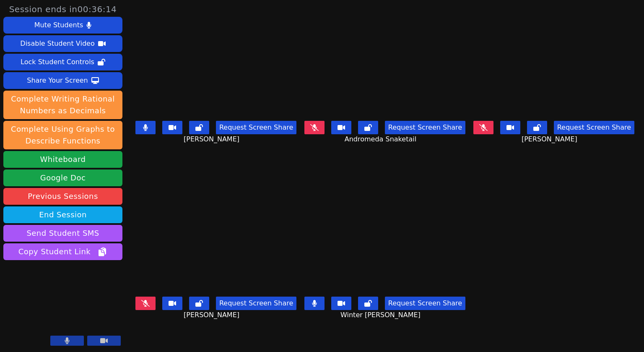 The width and height of the screenshot is (644, 352). What do you see at coordinates (63, 25) in the screenshot?
I see `button: Mute Students` at bounding box center [63, 25].